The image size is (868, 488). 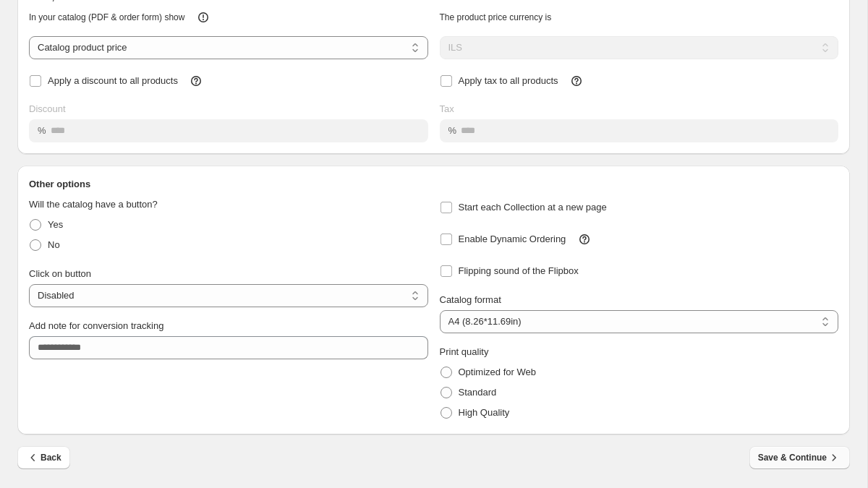 I want to click on span: Start each Collection at a new page, so click(x=533, y=207).